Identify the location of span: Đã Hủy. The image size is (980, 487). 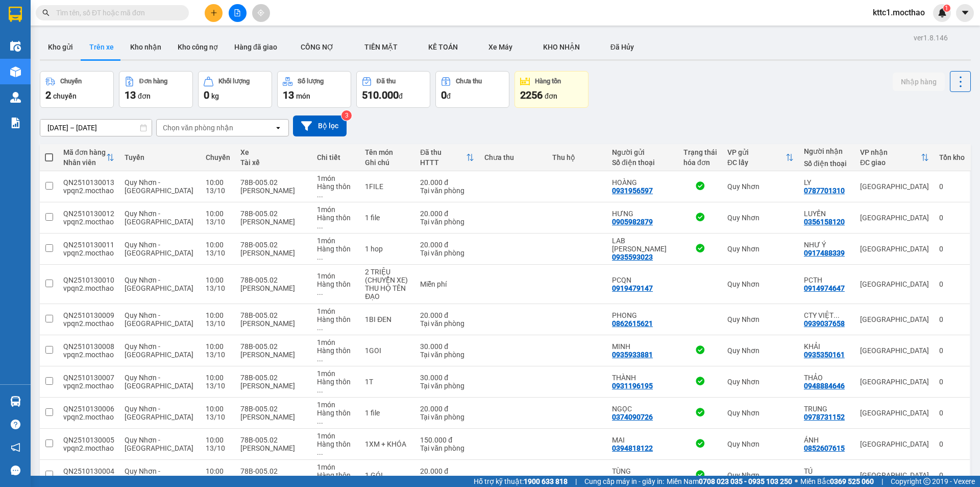
(622, 47).